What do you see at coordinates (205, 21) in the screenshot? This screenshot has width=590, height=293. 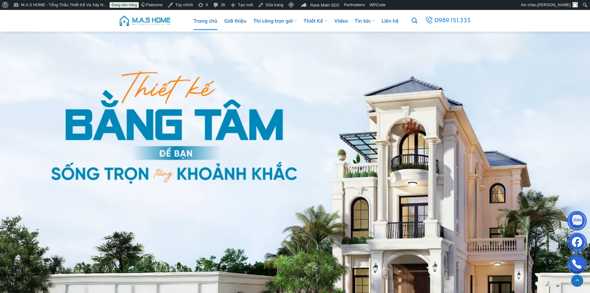 I see `a: Trang chủ` at bounding box center [205, 21].